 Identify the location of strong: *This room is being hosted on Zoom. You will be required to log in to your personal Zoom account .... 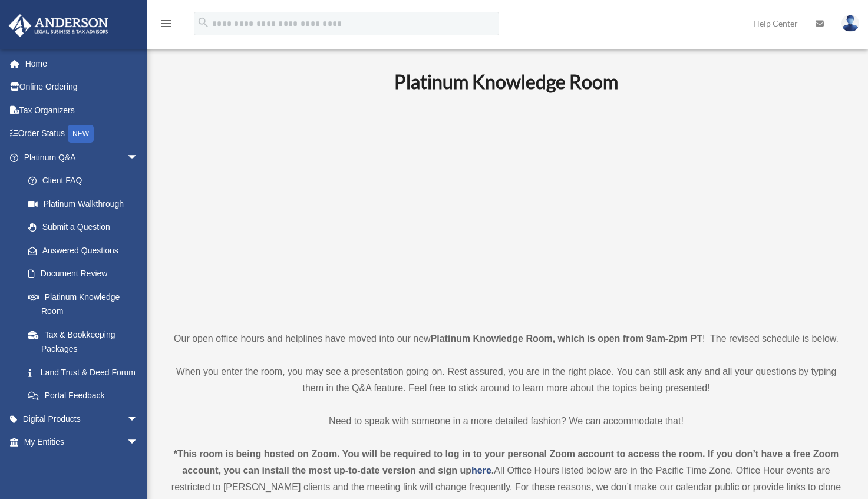
(507, 462).